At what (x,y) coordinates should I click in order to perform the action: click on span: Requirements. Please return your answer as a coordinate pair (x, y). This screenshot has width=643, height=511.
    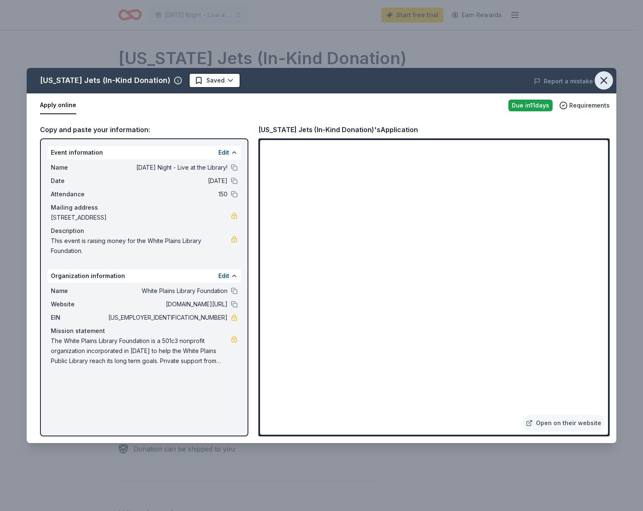
    Looking at the image, I should click on (590, 105).